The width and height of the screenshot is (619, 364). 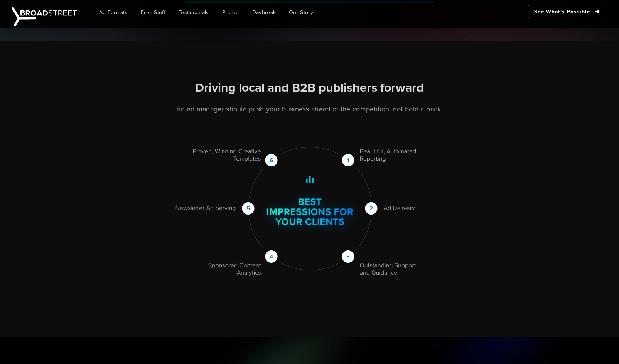 What do you see at coordinates (264, 13) in the screenshot?
I see `a: Daybreak` at bounding box center [264, 13].